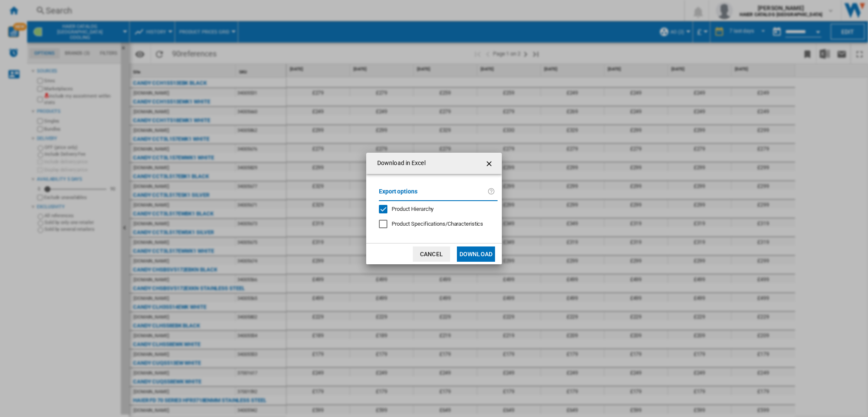 Image resolution: width=868 pixels, height=417 pixels. Describe the element at coordinates (431, 254) in the screenshot. I see `button: Cancel` at that location.